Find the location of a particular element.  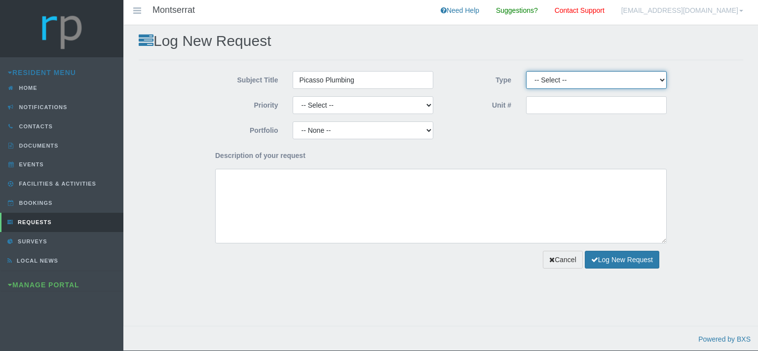

a: Cancel is located at coordinates (563, 260).